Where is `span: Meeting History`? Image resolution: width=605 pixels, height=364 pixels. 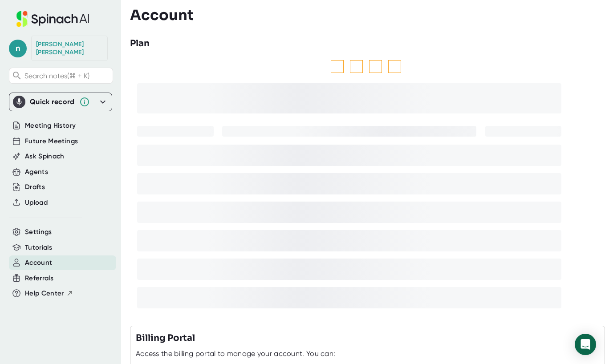
span: Meeting History is located at coordinates (51, 126).